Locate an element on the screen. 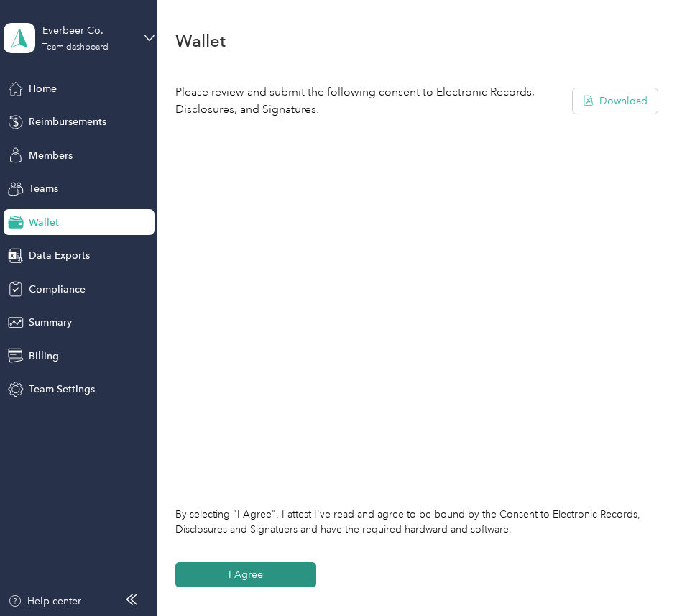  span: Wallet is located at coordinates (44, 222).